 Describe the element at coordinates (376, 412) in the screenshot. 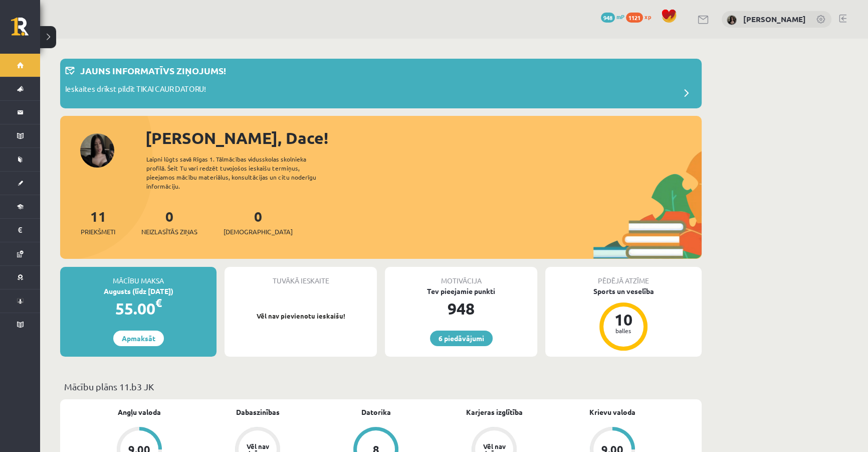

I see `a: Datorika` at that location.